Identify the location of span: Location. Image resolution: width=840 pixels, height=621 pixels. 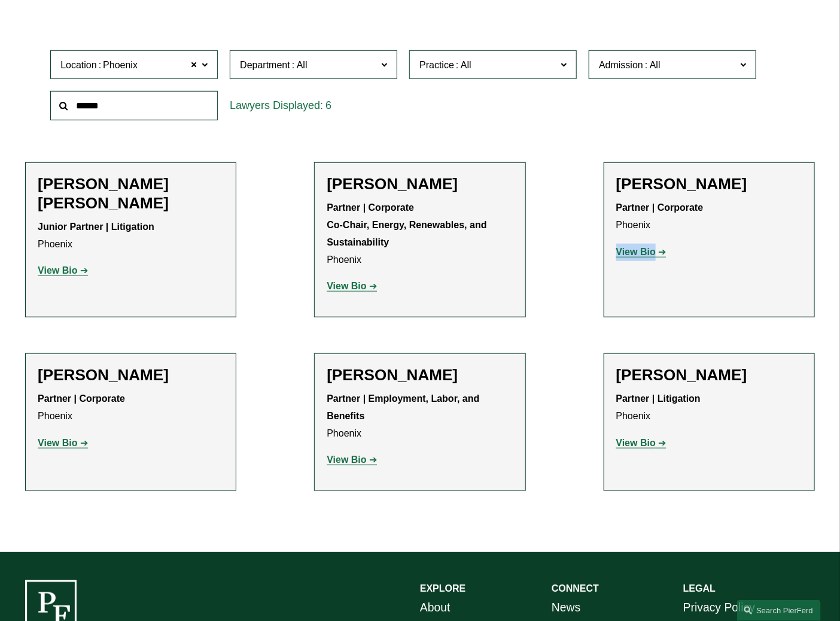
(78, 65).